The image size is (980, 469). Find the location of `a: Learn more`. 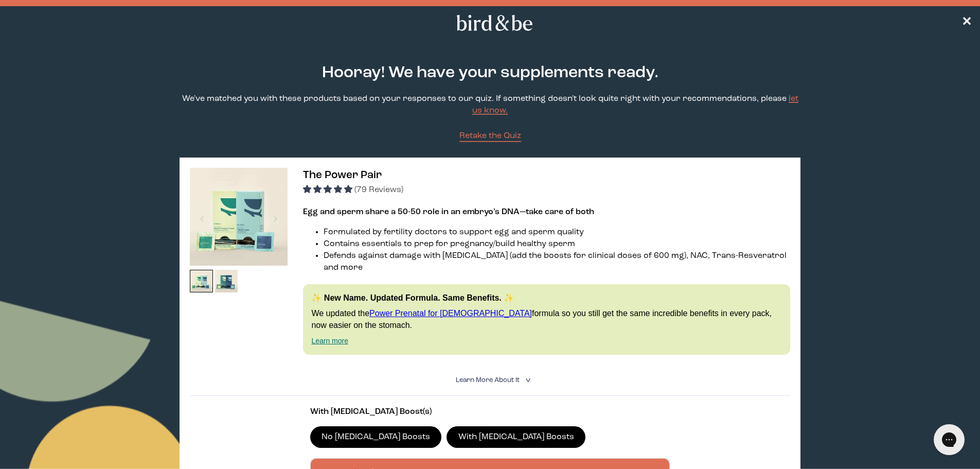

a: Learn more is located at coordinates (330, 341).